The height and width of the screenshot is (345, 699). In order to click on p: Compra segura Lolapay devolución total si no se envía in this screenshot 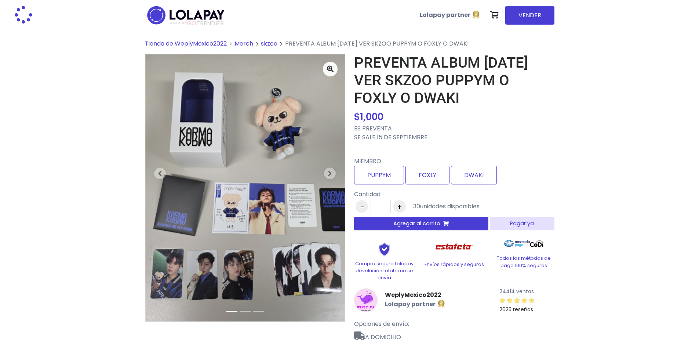, I will do `click(385, 270)`.